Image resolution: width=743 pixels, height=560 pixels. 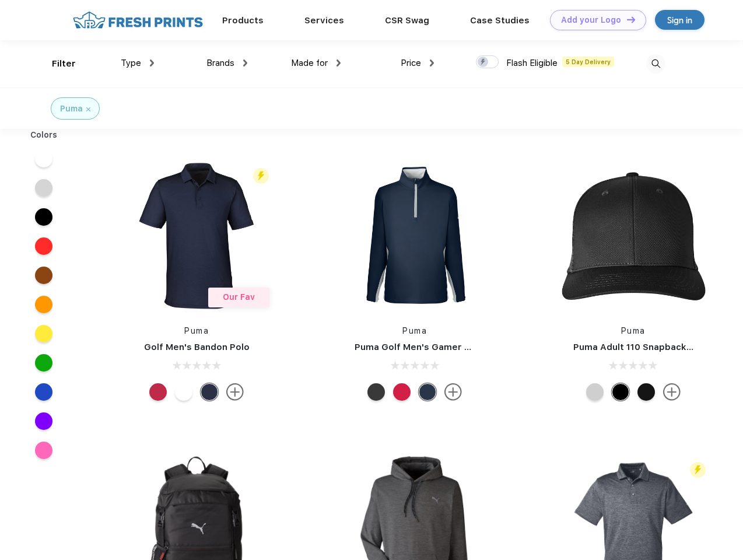 What do you see at coordinates (71, 109) in the screenshot?
I see `div: Puma` at bounding box center [71, 109].